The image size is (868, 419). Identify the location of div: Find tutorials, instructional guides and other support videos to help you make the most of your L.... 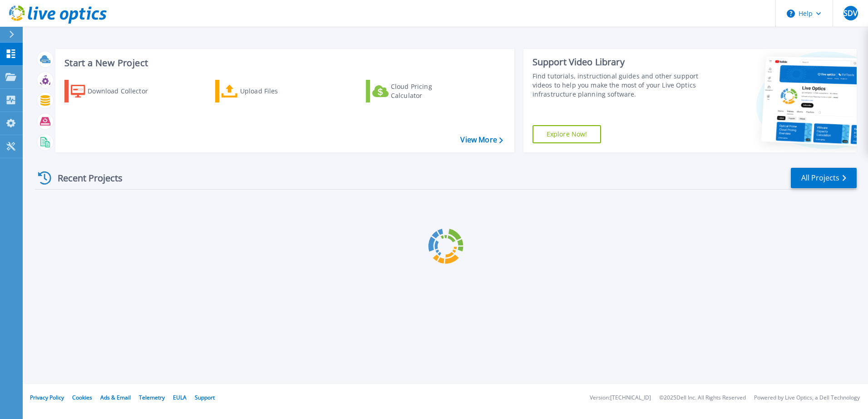
(618, 85).